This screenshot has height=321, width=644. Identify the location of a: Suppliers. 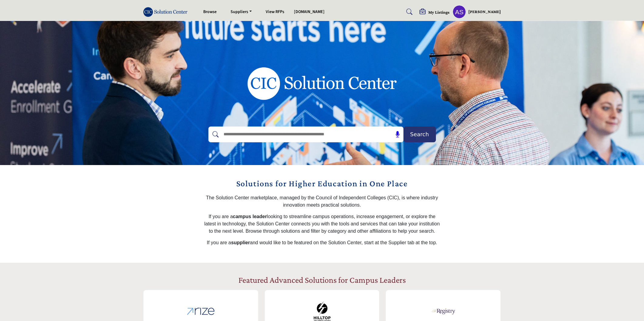
(241, 12).